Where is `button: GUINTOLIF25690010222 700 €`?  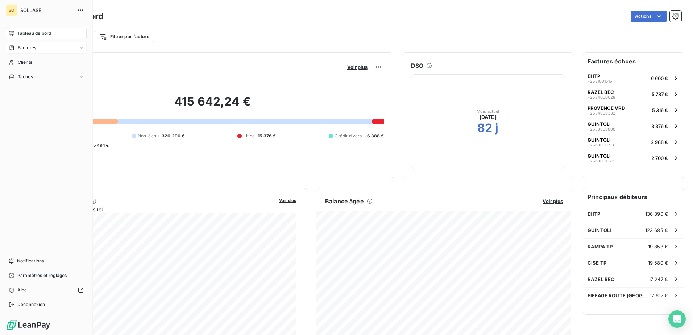 button: GUINTOLIF25690010222 700 € is located at coordinates (634, 158).